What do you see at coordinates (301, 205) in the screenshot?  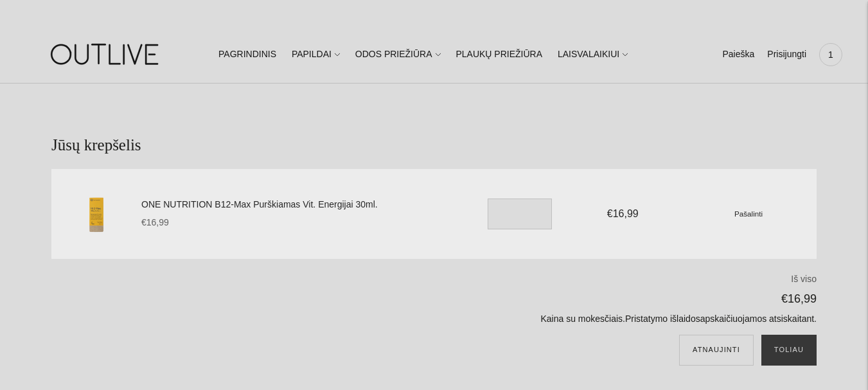 I see `a: ONE NUTRITION B12-Max Purškiamas Vit. Energijai 30ml.` at bounding box center [301, 205].